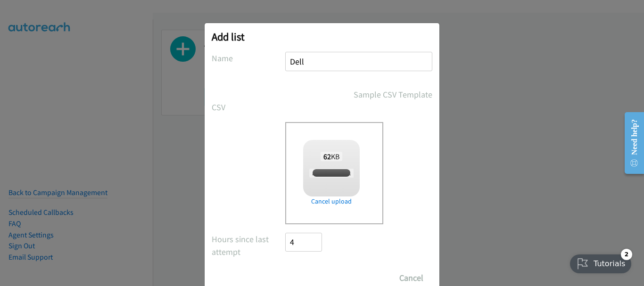 The height and width of the screenshot is (286, 644). Describe the element at coordinates (327, 157) in the screenshot. I see `strong: 62` at that location.